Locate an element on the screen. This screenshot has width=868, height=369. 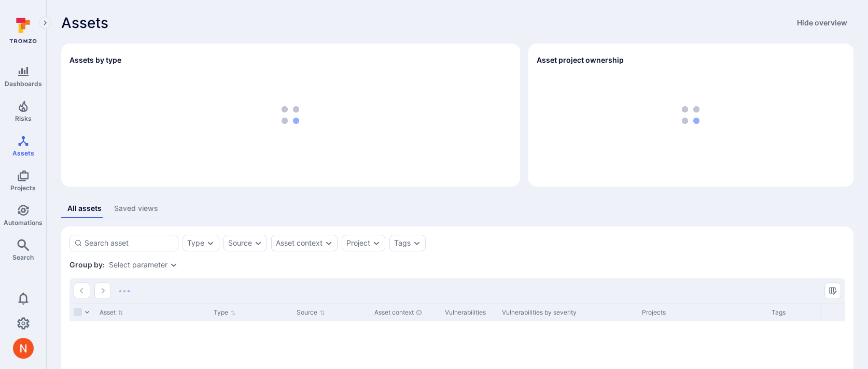
button: Sort by Source is located at coordinates (311, 312).